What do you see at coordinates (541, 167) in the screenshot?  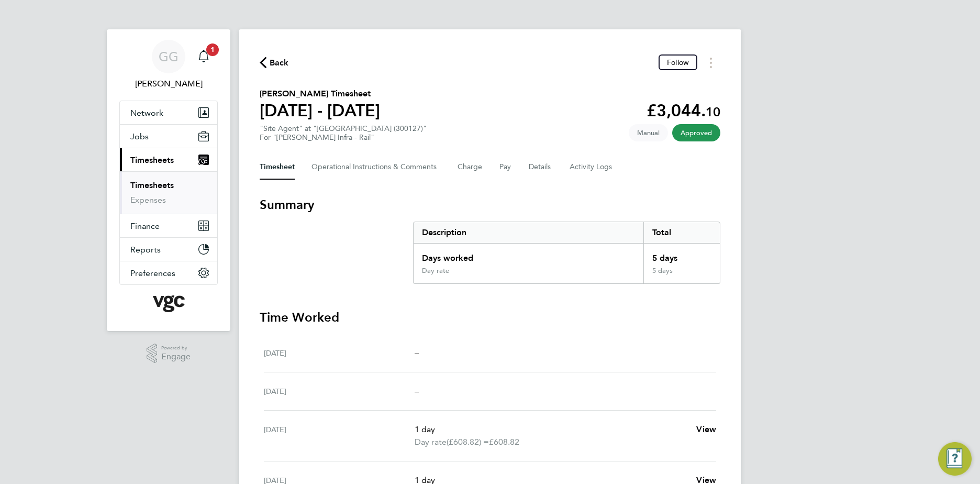 I see `button: Details` at bounding box center [541, 167].